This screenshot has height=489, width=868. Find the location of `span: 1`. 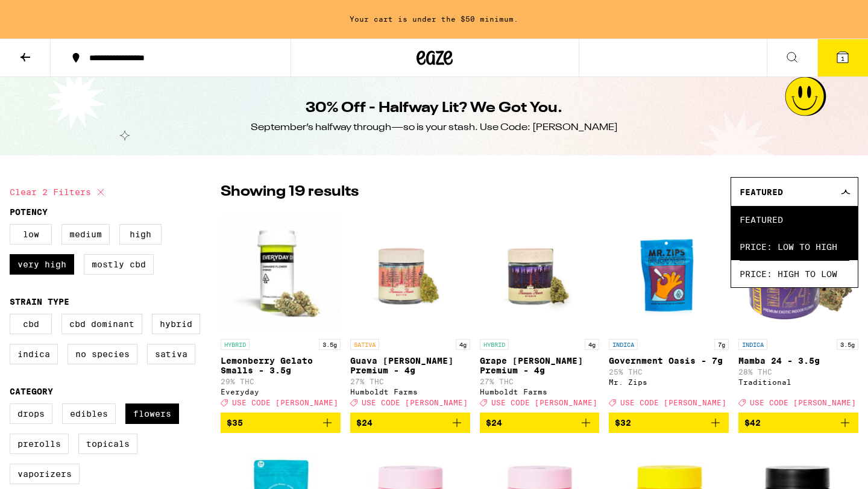

span: 1 is located at coordinates (842, 58).